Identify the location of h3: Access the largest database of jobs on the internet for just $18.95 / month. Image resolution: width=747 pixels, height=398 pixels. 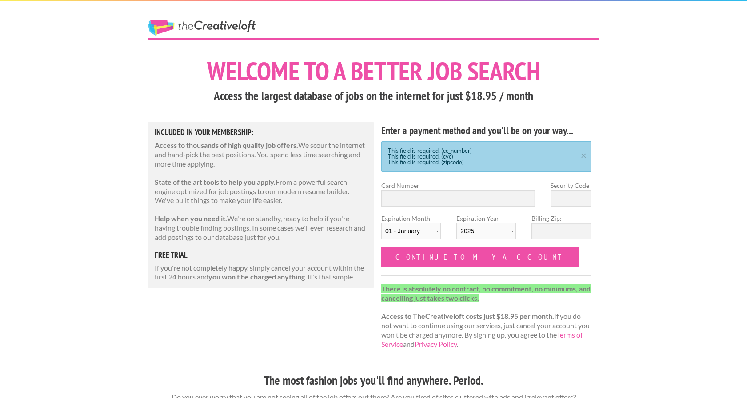
(373, 96).